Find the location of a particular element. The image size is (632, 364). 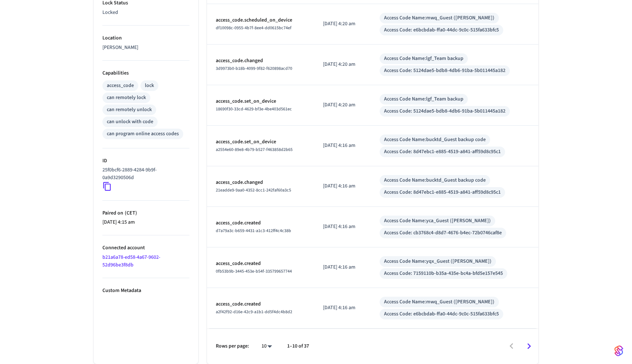

span: 3d9973b0-b18b-4099-9f82-f620898acd70 is located at coordinates (254, 68).